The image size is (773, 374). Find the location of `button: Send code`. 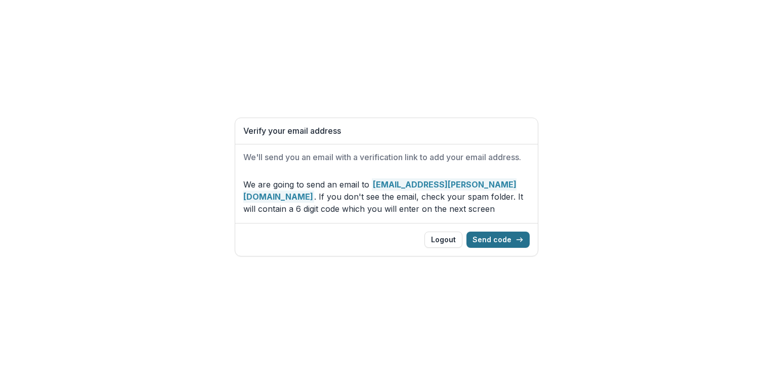

button: Send code is located at coordinates (498, 239).